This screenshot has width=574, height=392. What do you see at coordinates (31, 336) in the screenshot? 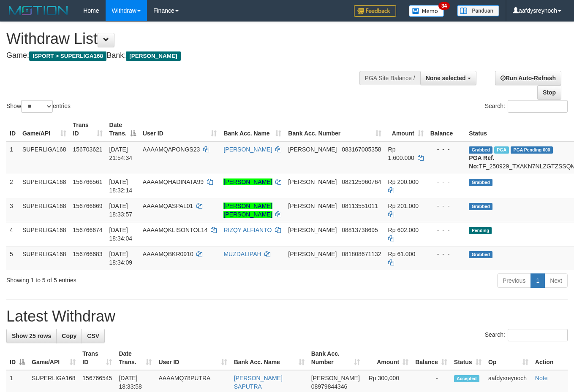
I see `a: Show 25 rows` at bounding box center [31, 336].